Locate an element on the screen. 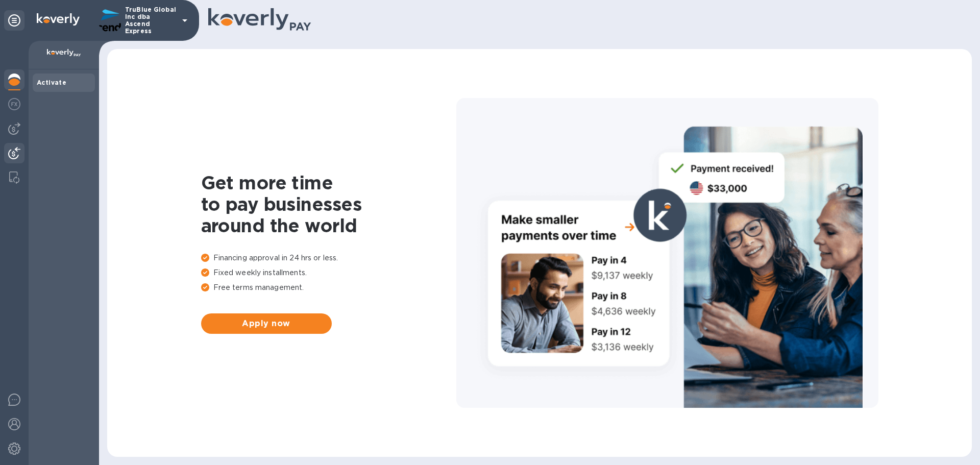 Image resolution: width=980 pixels, height=465 pixels. span: Apply now is located at coordinates (266, 324).